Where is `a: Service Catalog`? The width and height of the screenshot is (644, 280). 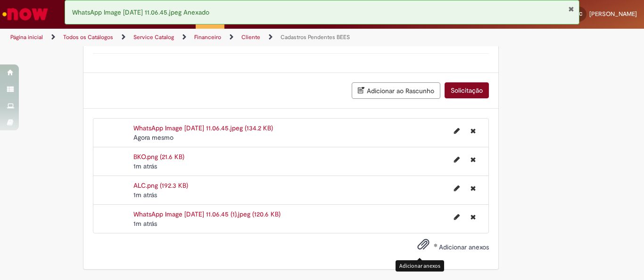 a: Service Catalog is located at coordinates (154, 37).